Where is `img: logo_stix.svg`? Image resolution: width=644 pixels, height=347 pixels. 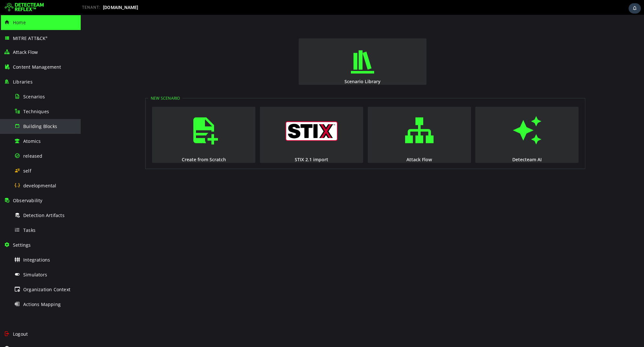 img: logo_stix.svg is located at coordinates (231, 116).